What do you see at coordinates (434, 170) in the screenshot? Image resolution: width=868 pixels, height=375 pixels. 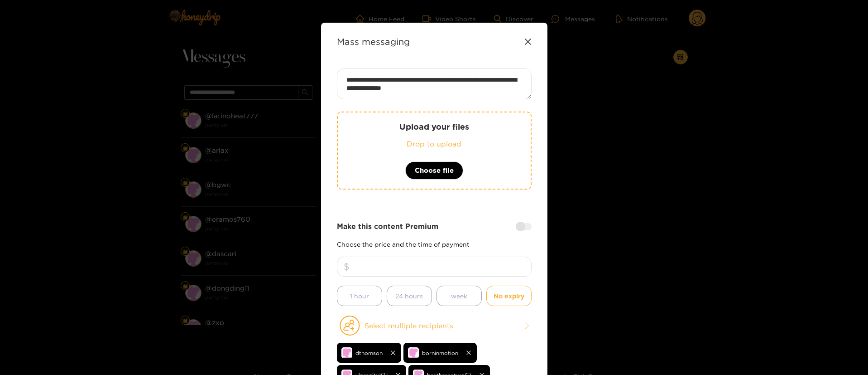 I see `span: Choose file` at bounding box center [434, 170].